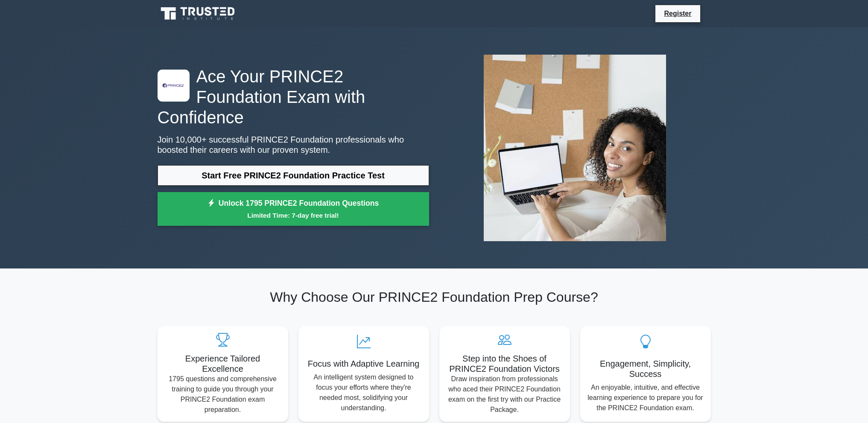 The height and width of the screenshot is (423, 868). Describe the element at coordinates (645, 369) in the screenshot. I see `h5: Engagement, Simplicity, Success` at that location.